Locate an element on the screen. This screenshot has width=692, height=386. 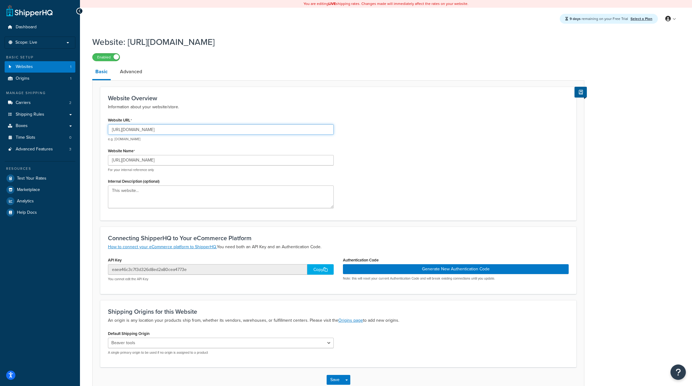
span: Boxes is located at coordinates (22, 126).